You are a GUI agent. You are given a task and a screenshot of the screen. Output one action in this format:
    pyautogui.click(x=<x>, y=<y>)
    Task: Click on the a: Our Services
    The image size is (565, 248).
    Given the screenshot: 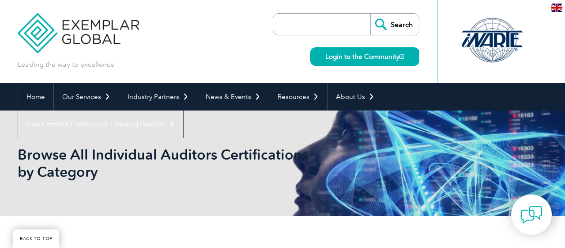 What is the action you would take?
    pyautogui.click(x=86, y=97)
    